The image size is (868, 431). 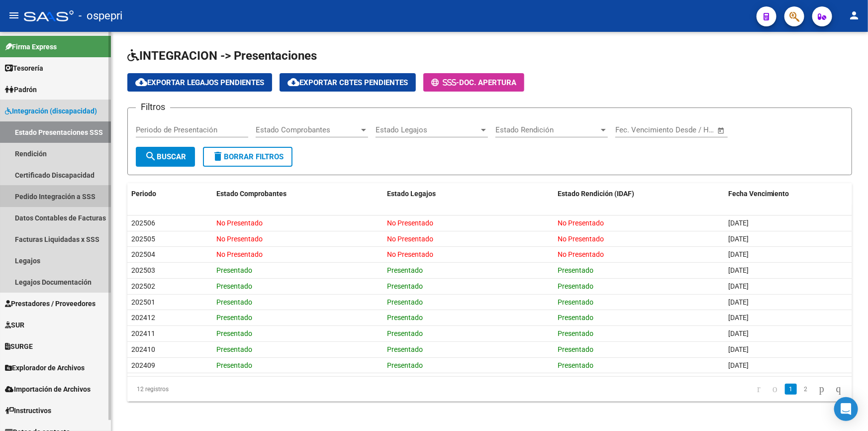 What do you see at coordinates (143, 286) in the screenshot?
I see `span: 202502` at bounding box center [143, 286].